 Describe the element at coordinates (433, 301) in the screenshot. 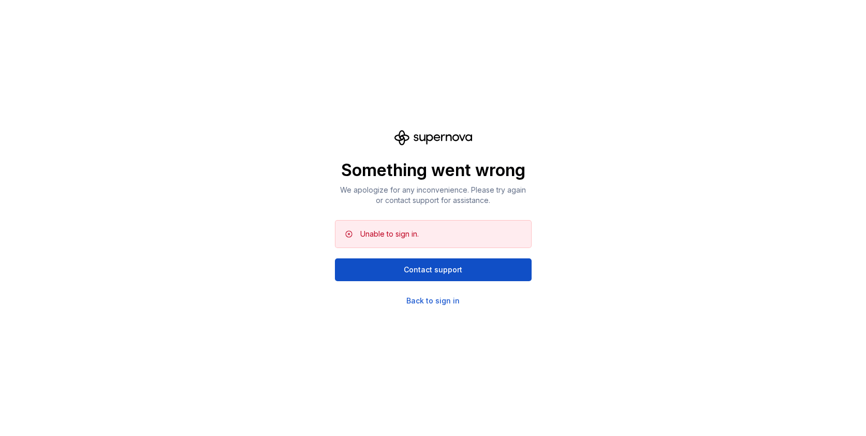

I see `div: Back to sign in` at that location.